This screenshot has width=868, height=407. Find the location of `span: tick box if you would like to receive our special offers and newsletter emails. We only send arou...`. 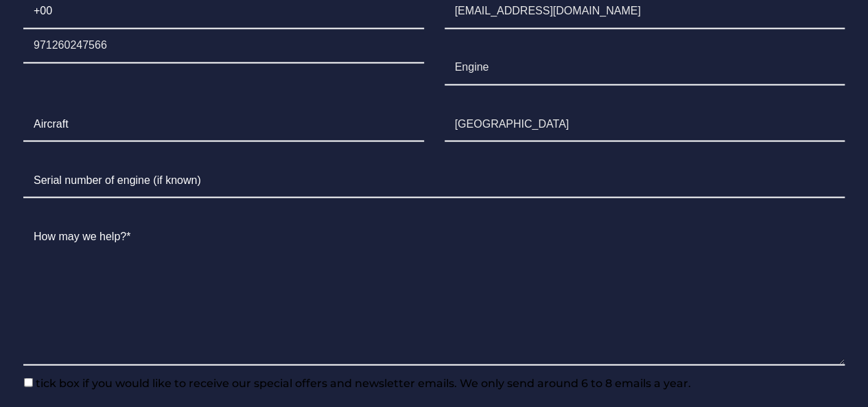

span: tick box if you would like to receive our special offers and newsletter emails. We only send arou... is located at coordinates (361, 383).